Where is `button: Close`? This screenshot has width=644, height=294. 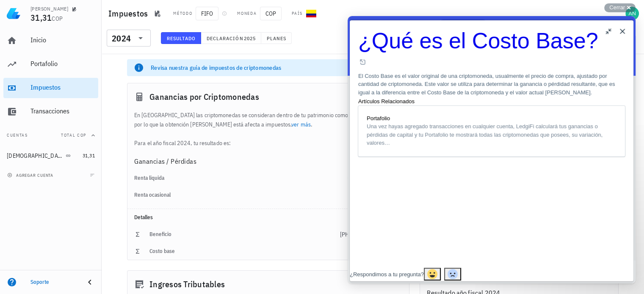
button: Close is located at coordinates (275, 15).